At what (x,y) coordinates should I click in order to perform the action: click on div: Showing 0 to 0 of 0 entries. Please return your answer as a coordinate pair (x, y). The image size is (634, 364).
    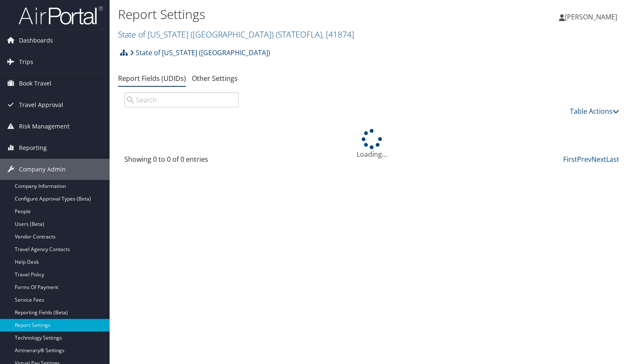
    Looking at the image, I should click on (181, 161).